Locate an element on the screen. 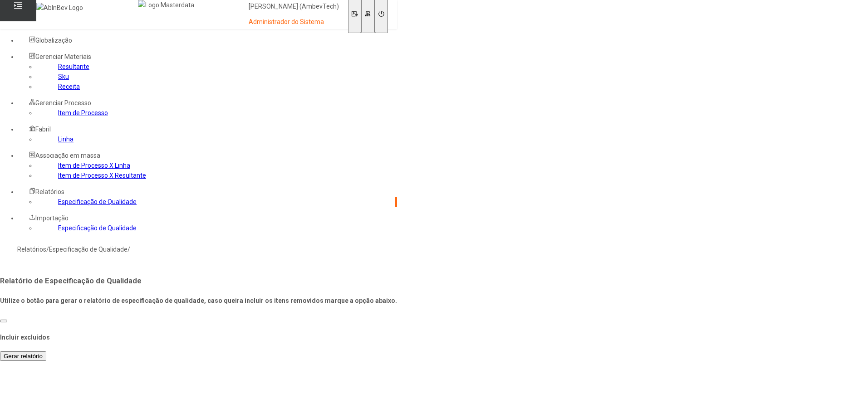 This screenshot has height=413, width=868. a: Relatórios is located at coordinates (32, 249).